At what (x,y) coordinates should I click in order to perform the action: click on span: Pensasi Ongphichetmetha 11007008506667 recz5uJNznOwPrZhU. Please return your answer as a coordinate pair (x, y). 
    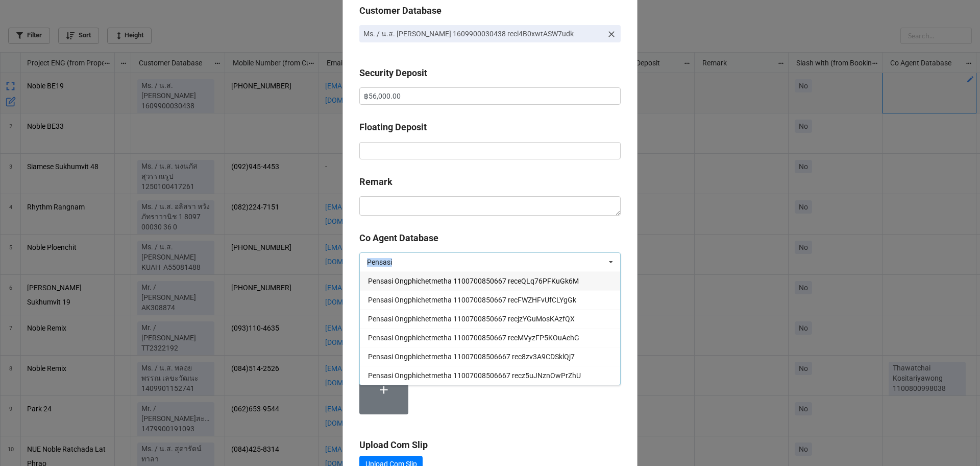
    Looking at the image, I should click on (474, 375).